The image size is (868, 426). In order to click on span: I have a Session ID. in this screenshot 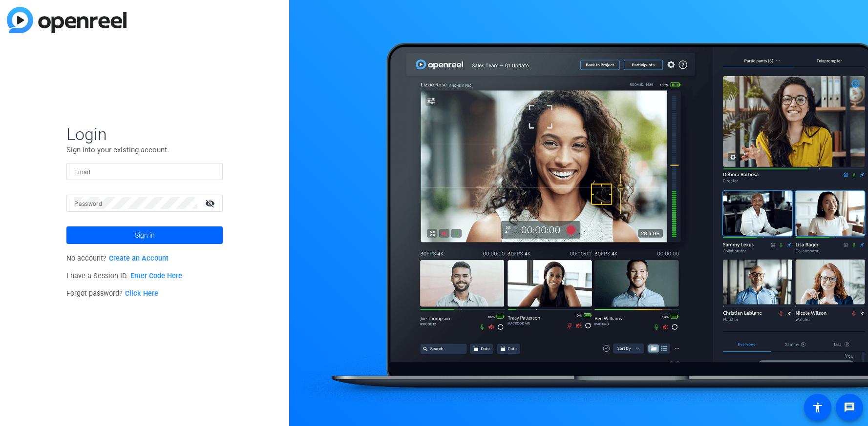, I will do `click(124, 276)`.